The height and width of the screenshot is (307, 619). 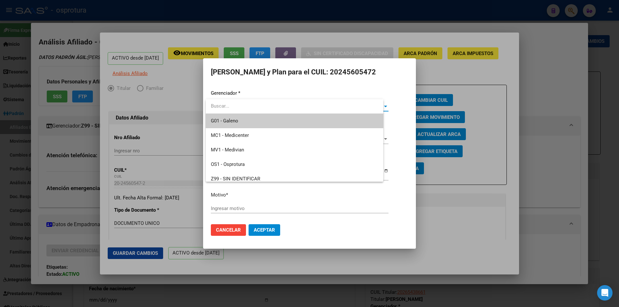 What do you see at coordinates (227, 150) in the screenshot?
I see `span: MV1 - Medivian` at bounding box center [227, 150].